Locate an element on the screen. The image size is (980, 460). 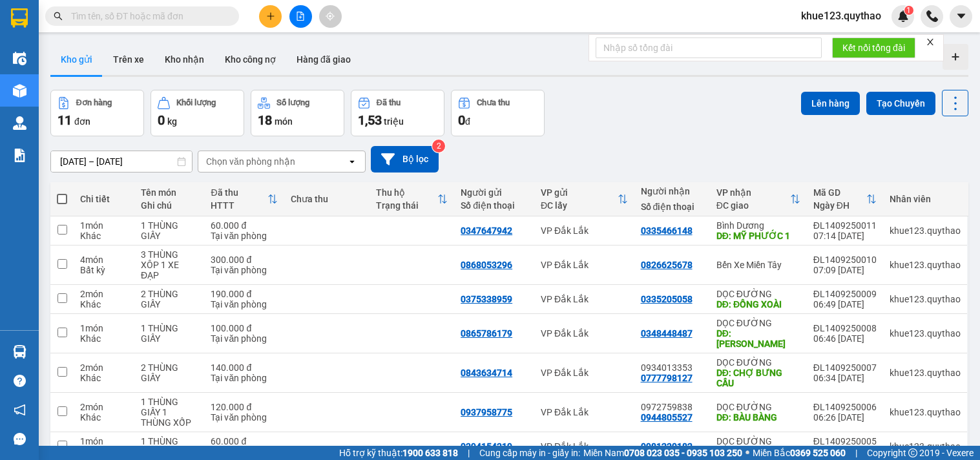
div: Thu hộ is located at coordinates (406, 192).